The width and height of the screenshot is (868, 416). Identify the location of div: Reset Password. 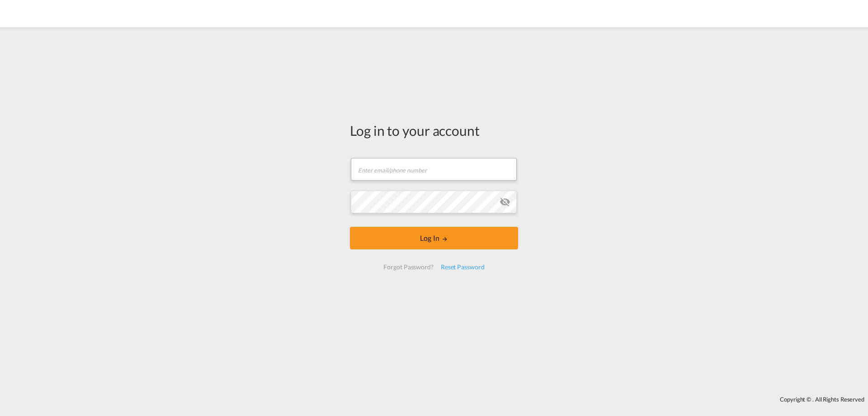
(463, 267).